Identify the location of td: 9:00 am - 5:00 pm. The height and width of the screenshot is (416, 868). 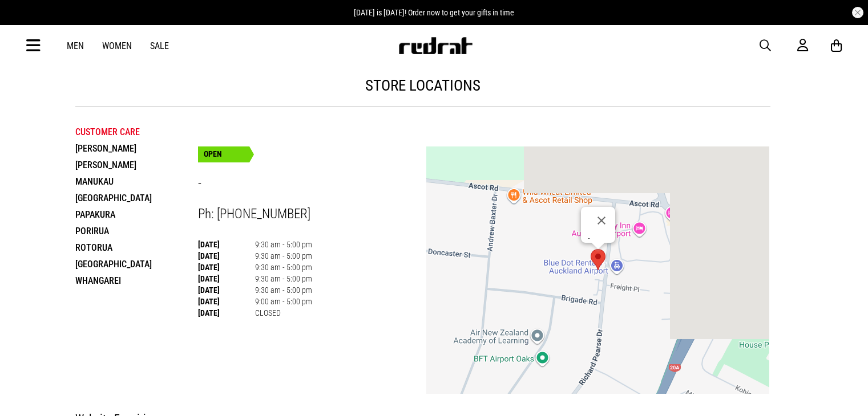
(283, 302).